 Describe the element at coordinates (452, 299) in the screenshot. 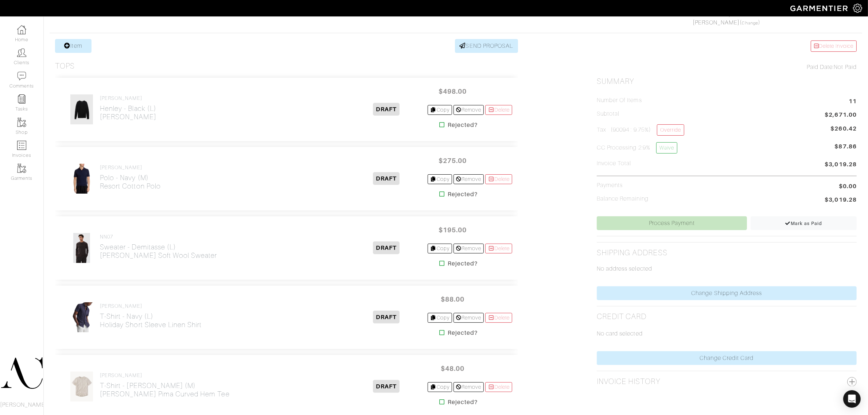

I see `span: $88.00` at that location.